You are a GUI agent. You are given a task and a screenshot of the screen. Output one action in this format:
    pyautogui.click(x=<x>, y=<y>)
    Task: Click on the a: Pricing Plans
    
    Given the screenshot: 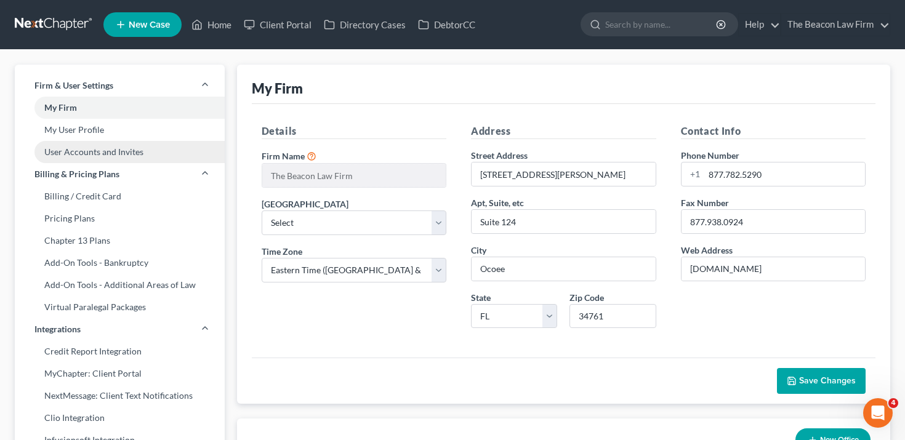 What is the action you would take?
    pyautogui.click(x=119, y=218)
    